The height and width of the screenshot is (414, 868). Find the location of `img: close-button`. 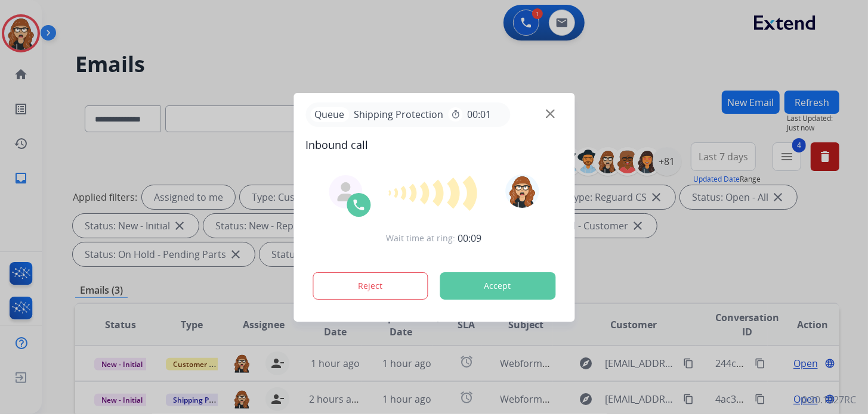

img: close-button is located at coordinates (550, 113).